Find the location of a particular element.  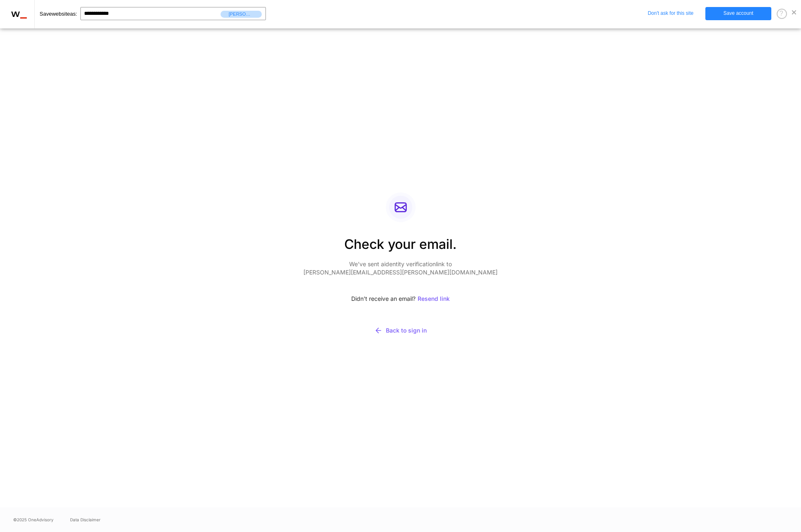

span: w is located at coordinates (19, 12).